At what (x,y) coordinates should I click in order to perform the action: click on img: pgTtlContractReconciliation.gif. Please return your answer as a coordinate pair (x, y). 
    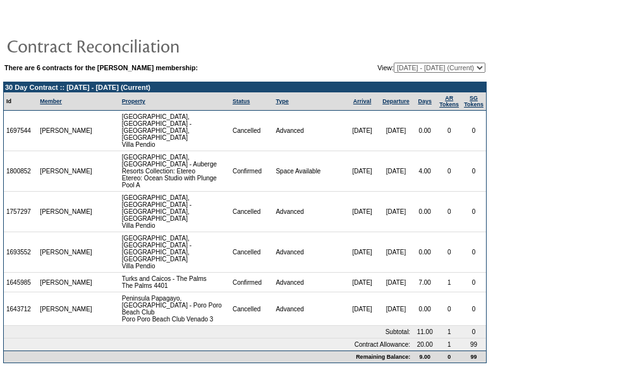
    Looking at the image, I should click on (133, 46).